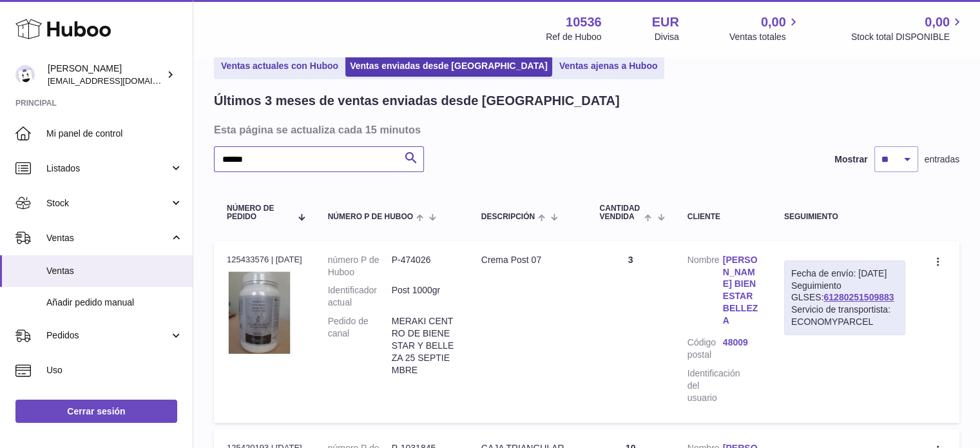 Image resolution: width=980 pixels, height=448 pixels. What do you see at coordinates (107, 335) in the screenshot?
I see `span: Pedidos` at bounding box center [107, 335].